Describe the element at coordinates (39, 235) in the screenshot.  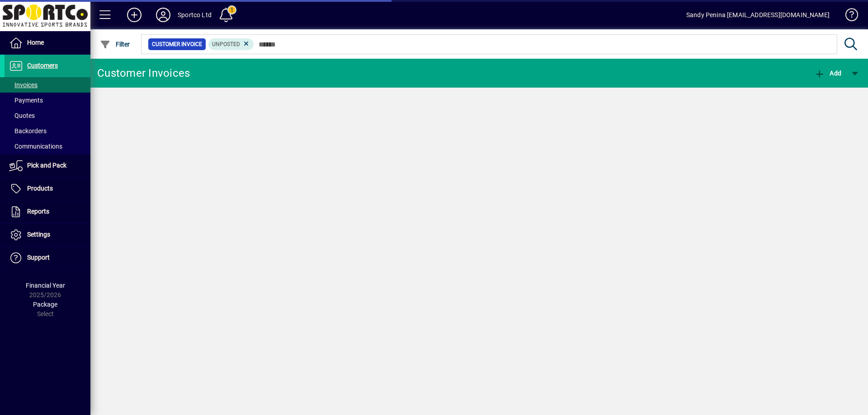
I see `span: Settings` at that location.